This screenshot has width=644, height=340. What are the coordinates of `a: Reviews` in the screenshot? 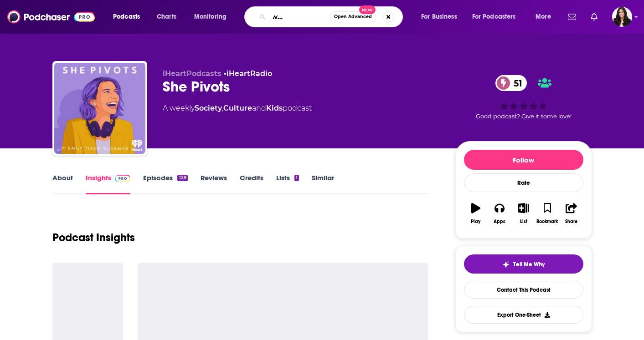 It's located at (214, 184).